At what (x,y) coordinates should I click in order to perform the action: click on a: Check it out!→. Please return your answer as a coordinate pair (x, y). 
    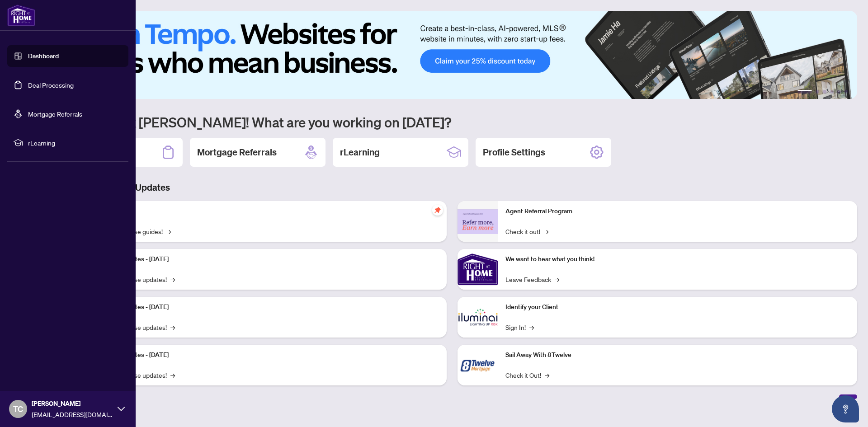
    Looking at the image, I should click on (527, 232).